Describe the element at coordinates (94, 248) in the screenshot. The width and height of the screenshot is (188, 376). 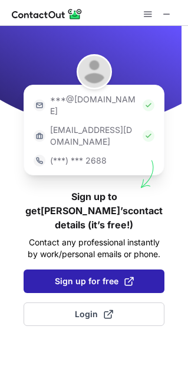
I see `p: Contact any professional instantly by work/personal emails or phone.` at that location.